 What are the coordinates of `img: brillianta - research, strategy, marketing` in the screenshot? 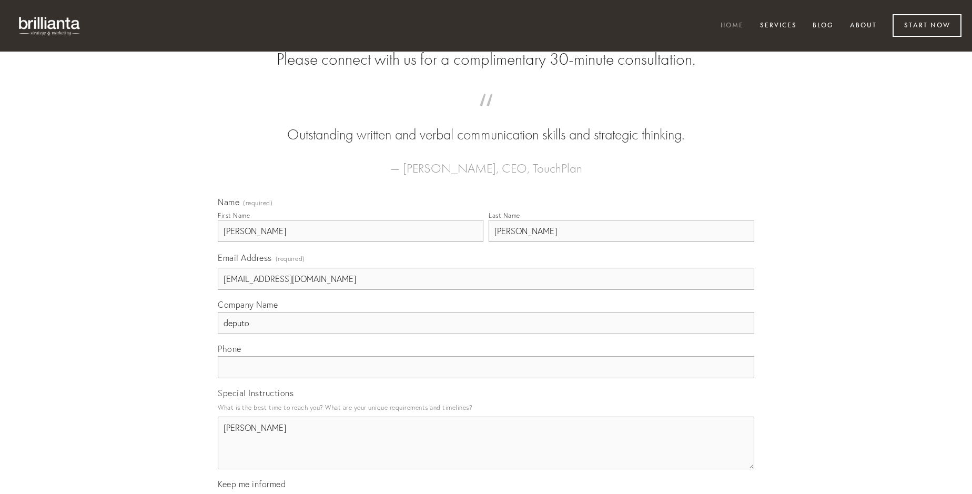 It's located at (50, 26).